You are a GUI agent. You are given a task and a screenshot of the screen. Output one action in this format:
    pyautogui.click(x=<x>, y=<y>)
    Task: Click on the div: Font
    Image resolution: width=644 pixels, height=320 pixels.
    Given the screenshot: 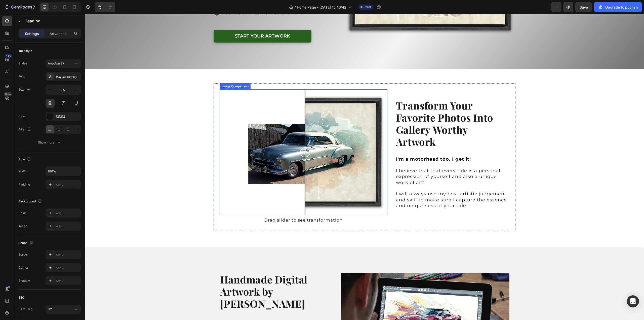 What is the action you would take?
    pyautogui.click(x=22, y=77)
    